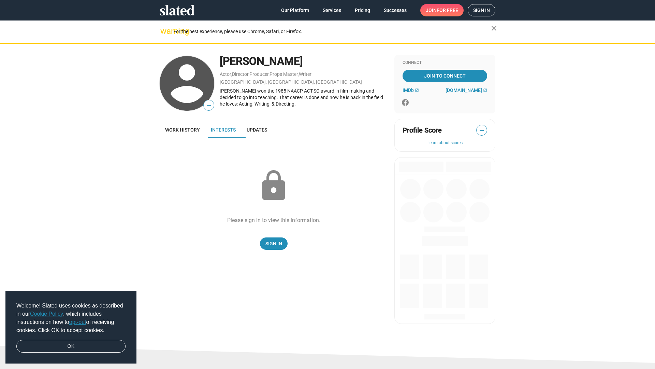 The image size is (655, 369). Describe the element at coordinates (274, 186) in the screenshot. I see `mat-icon: lock` at that location.